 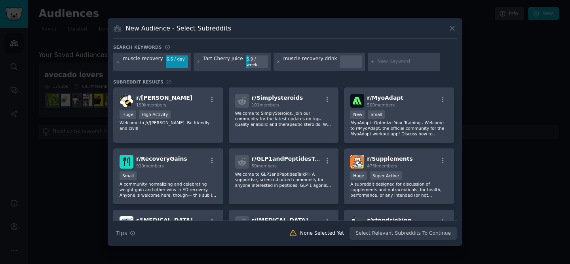 What do you see at coordinates (126, 161) in the screenshot?
I see `img: RecoveryGains` at bounding box center [126, 161].